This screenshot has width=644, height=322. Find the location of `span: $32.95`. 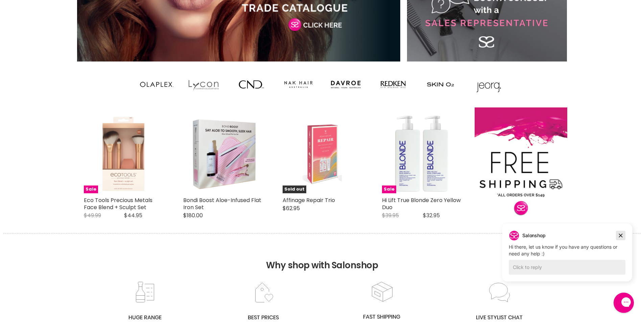

span: $32.95 is located at coordinates (431, 215).